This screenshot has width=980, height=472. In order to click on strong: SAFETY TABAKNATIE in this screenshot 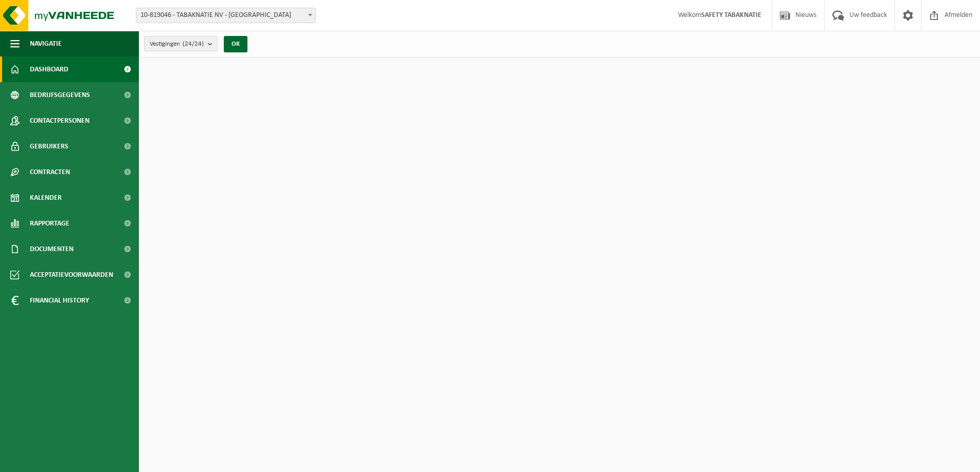, I will do `click(730, 15)`.